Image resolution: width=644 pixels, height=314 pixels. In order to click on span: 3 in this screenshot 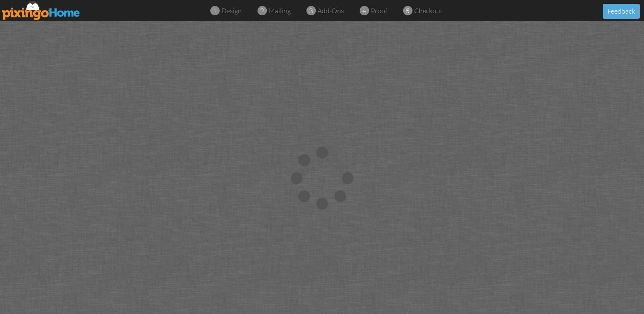, I will do `click(311, 10)`.